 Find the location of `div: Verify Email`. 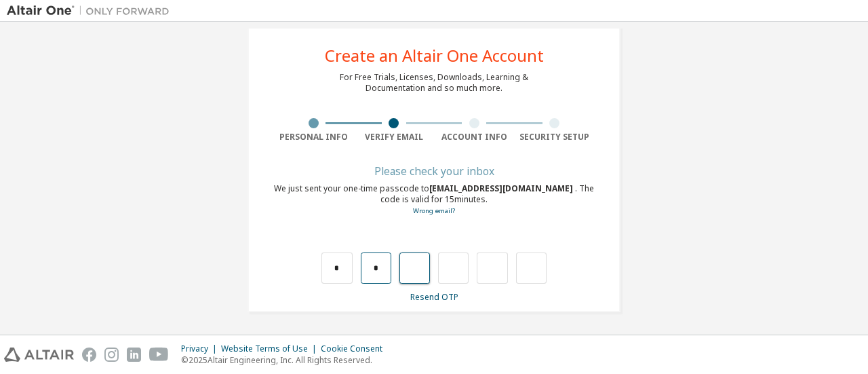

div: Verify Email is located at coordinates (394, 137).